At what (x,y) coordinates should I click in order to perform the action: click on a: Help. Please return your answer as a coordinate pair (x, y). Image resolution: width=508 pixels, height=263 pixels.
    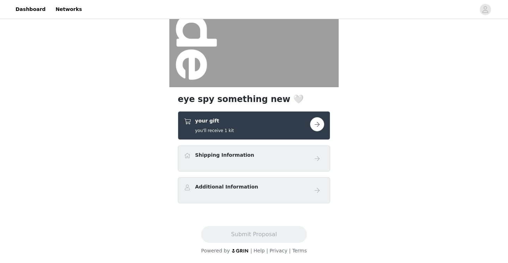
    Looking at the image, I should click on (259, 250).